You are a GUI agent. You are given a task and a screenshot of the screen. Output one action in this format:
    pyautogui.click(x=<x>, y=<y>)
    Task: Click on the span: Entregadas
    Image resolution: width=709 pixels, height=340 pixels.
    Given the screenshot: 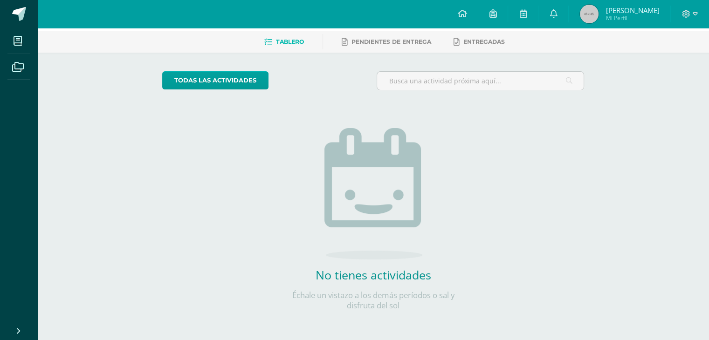 What is the action you would take?
    pyautogui.click(x=484, y=41)
    